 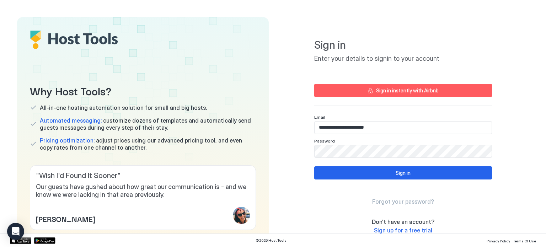 I want to click on div: App Store, so click(x=21, y=241).